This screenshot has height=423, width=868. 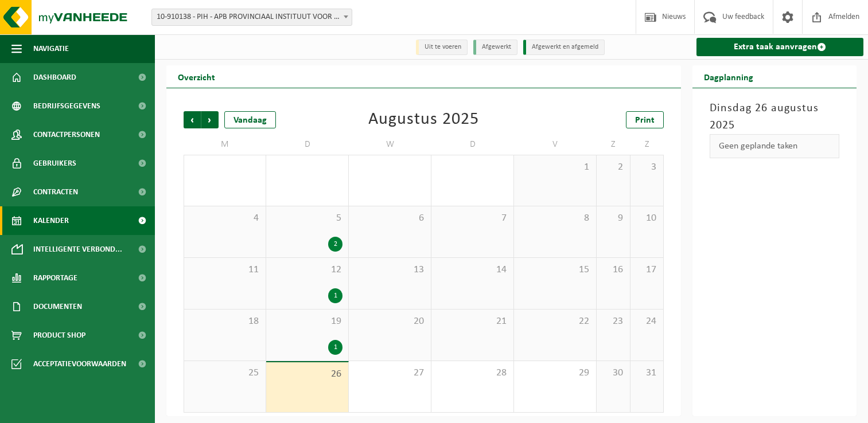 What do you see at coordinates (774, 146) in the screenshot?
I see `div: Geen geplande taken` at bounding box center [774, 146].